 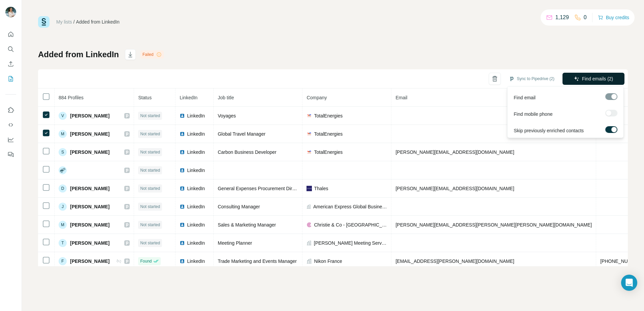 What do you see at coordinates (401, 98) in the screenshot?
I see `span: Email` at bounding box center [401, 98].